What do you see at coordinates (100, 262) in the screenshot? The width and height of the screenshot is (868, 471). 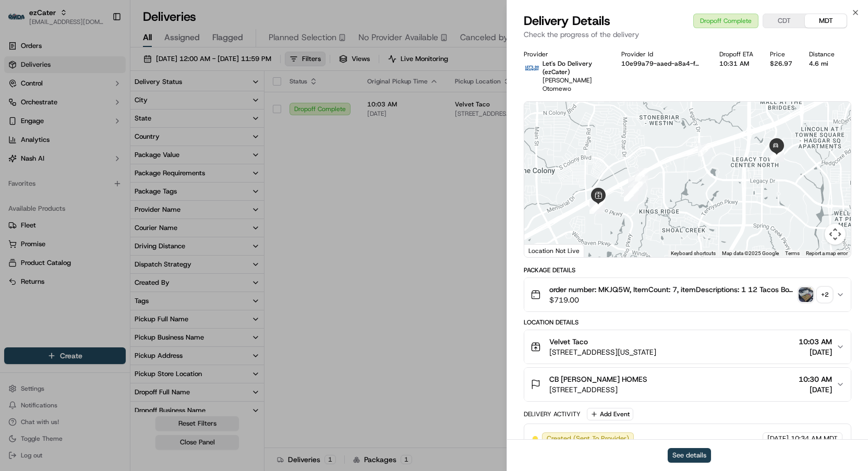 I see `a: Powered byPylon` at bounding box center [100, 262].